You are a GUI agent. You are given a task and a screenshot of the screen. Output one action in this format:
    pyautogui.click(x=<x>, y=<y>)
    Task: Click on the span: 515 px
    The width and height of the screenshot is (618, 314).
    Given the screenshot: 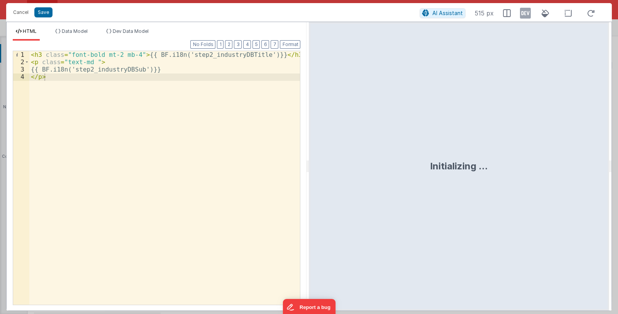 What is the action you would take?
    pyautogui.click(x=484, y=13)
    